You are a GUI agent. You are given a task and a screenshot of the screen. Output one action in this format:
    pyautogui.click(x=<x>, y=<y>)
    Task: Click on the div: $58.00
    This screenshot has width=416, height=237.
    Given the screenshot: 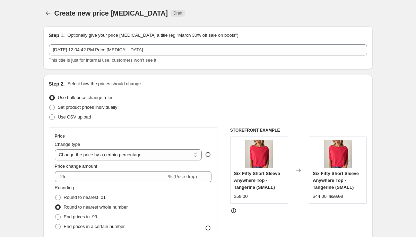 What is the action you would take?
    pyautogui.click(x=241, y=196)
    